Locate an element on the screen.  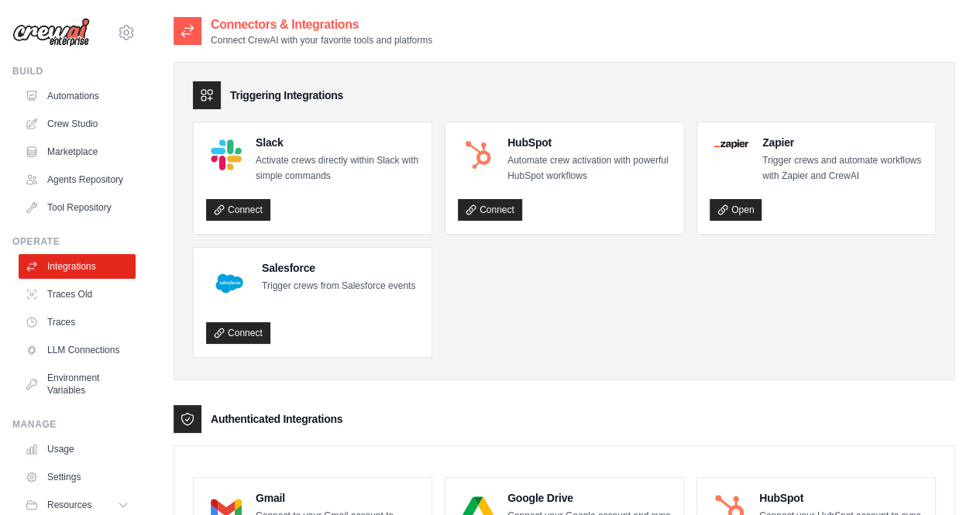
a: LLM Connections is located at coordinates (77, 350).